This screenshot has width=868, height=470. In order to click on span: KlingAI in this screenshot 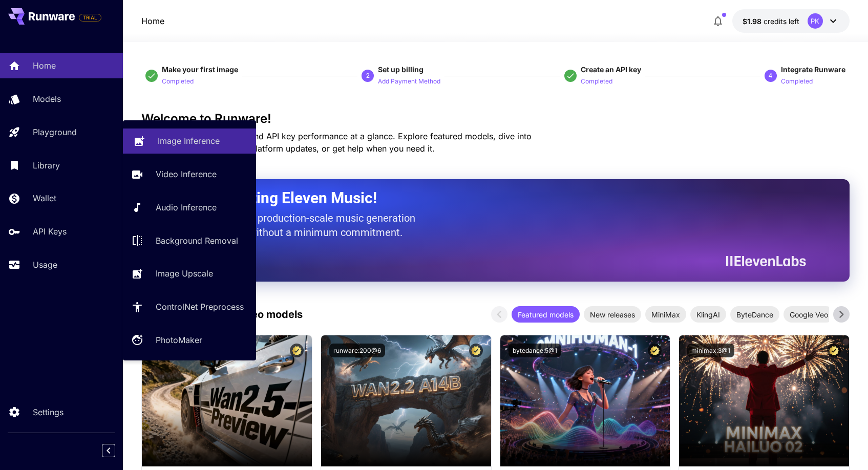, I will do `click(708, 314)`.